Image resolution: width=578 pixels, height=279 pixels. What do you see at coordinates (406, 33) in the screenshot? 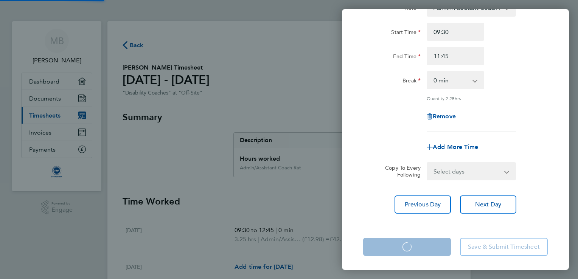
I see `label: Start Time` at bounding box center [406, 33].